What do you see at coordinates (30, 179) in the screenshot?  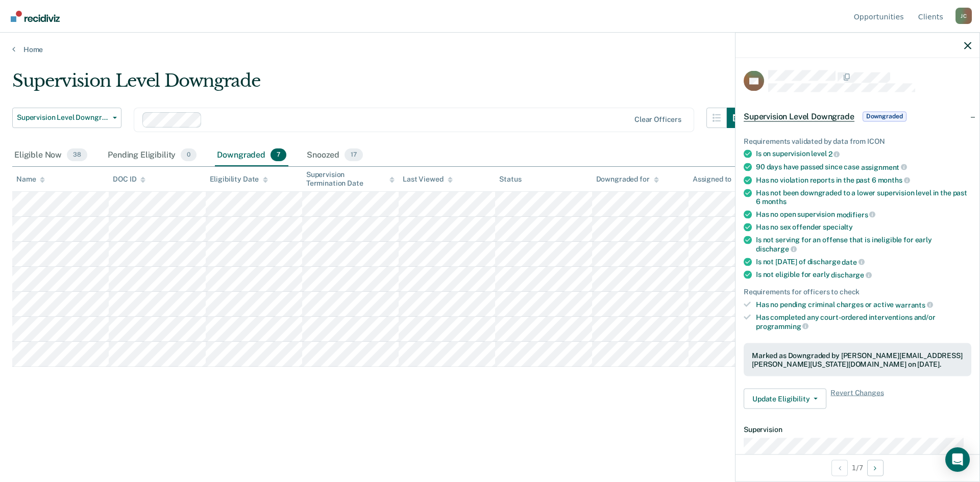 I see `div: Name` at bounding box center [30, 179].